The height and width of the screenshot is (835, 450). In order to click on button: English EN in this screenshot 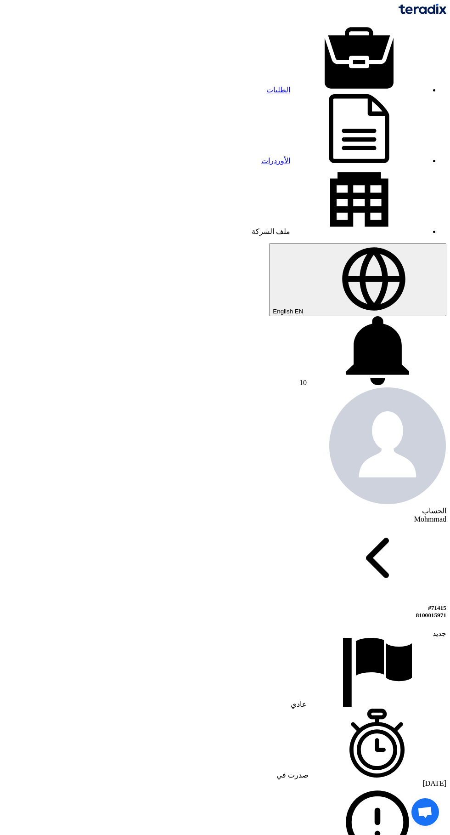, I will do `click(358, 279)`.